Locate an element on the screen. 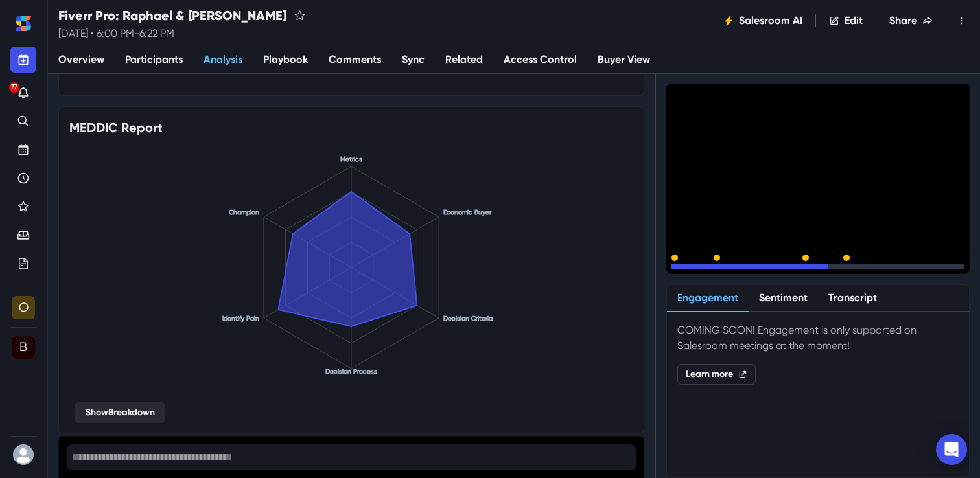  button: Notifications is located at coordinates (23, 93).